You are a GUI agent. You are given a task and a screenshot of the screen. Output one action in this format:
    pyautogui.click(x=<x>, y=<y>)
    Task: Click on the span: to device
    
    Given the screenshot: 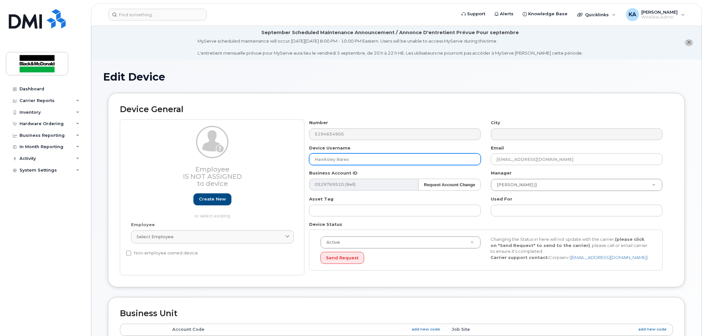 What is the action you would take?
    pyautogui.click(x=212, y=184)
    